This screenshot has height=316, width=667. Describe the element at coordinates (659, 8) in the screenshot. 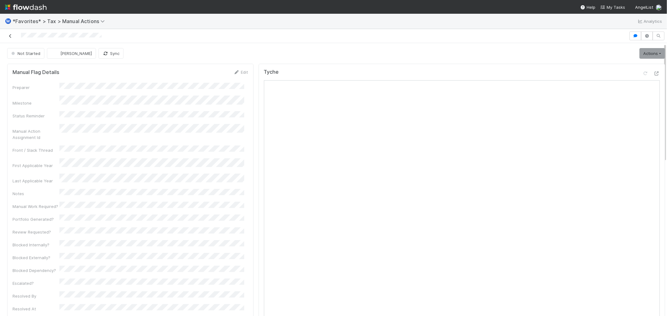

I see `img: avatar_de77a991-7322-4664-a63d-98ba485ee9e0.png` at that location.